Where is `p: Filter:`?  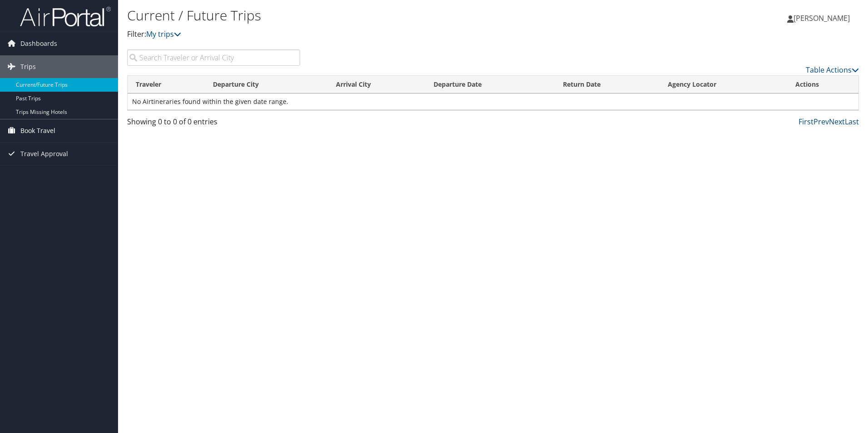 p: Filter: is located at coordinates (371, 34).